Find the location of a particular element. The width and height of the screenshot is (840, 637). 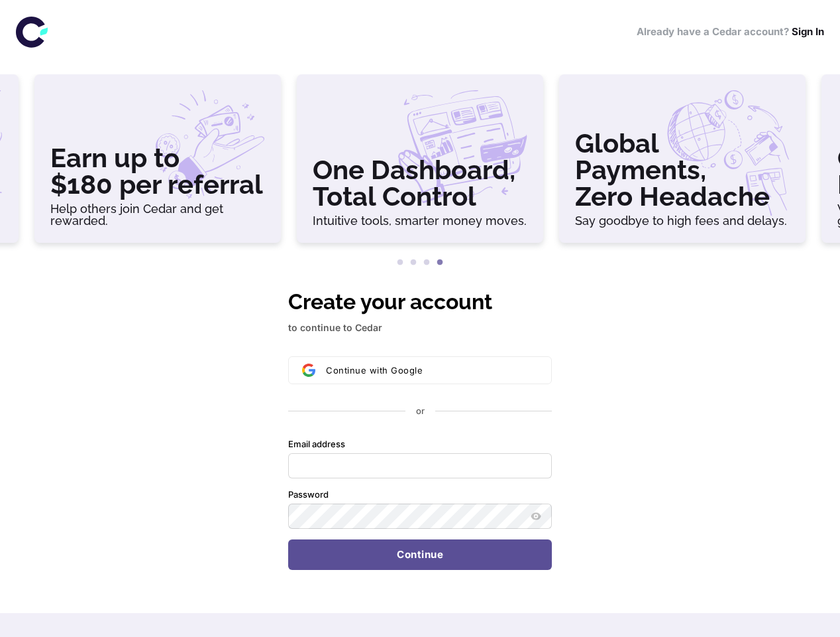

button: 3 is located at coordinates (427, 262).